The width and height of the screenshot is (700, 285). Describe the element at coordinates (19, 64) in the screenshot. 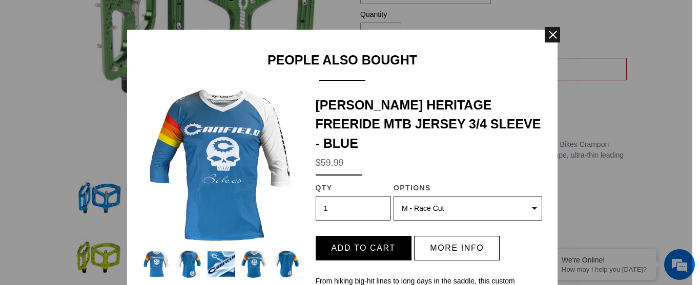

I see `div: Navigation go back` at that location.